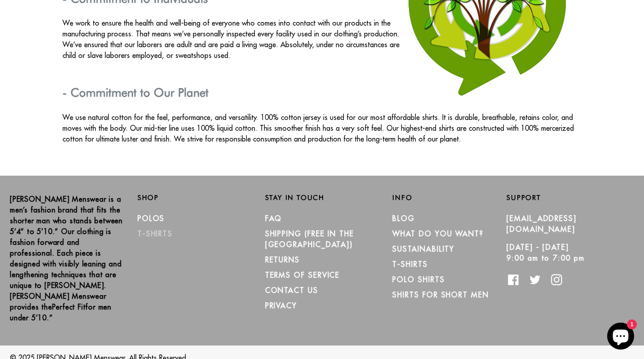  What do you see at coordinates (151, 219) in the screenshot?
I see `a: Polos` at bounding box center [151, 219].